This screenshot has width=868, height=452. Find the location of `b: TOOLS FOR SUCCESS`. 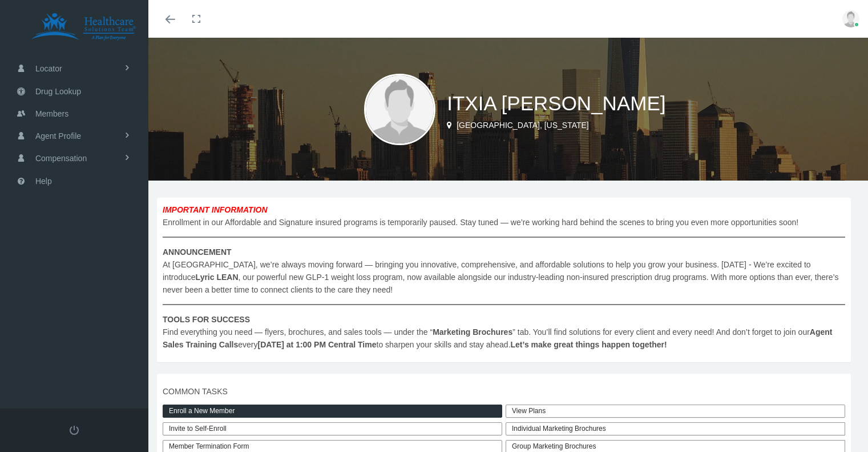

b: TOOLS FOR SUCCESS is located at coordinates (206, 320).